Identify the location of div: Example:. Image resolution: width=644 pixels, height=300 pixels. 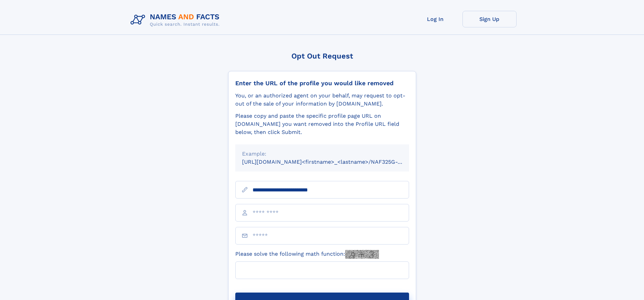
(322, 154).